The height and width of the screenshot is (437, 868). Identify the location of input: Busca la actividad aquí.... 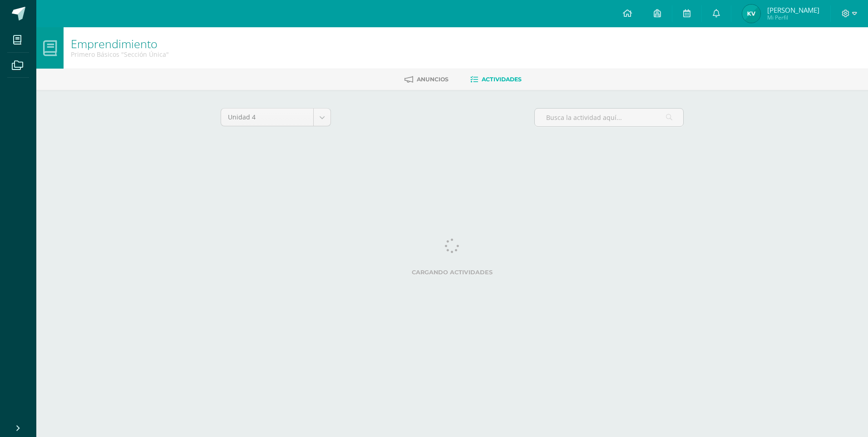
(608, 117).